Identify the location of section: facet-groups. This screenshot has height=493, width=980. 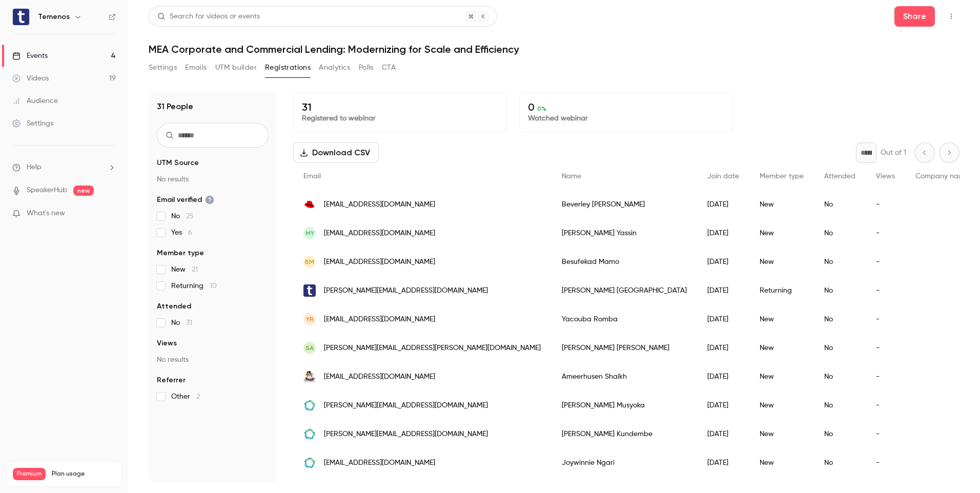
(213, 280).